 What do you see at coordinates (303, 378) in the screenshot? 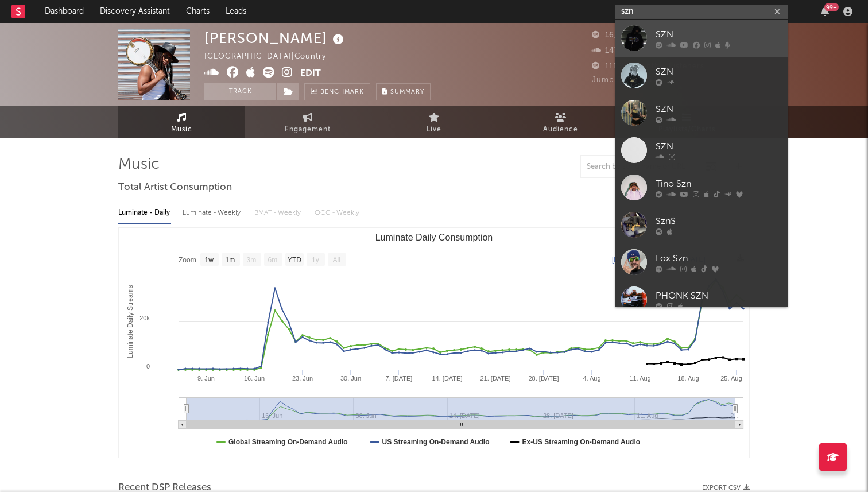
I see `text: 23. Jun` at bounding box center [303, 378].